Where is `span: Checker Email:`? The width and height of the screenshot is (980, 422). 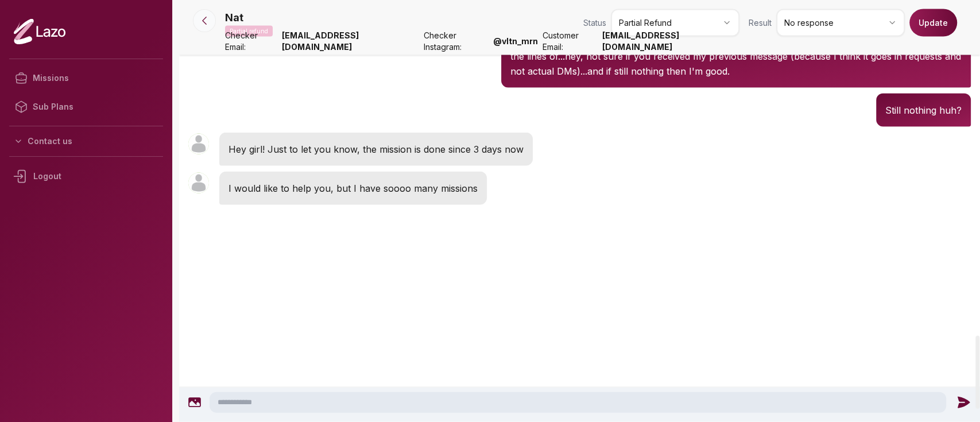 span: Checker Email: is located at coordinates (251, 41).